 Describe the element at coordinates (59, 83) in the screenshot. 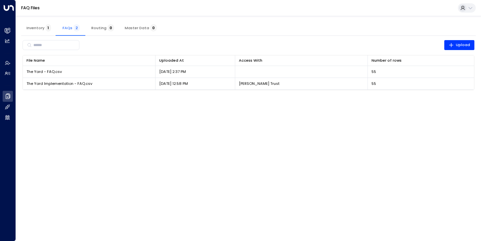

I see `span: The Yard Implementation - FAQ.csv` at that location.